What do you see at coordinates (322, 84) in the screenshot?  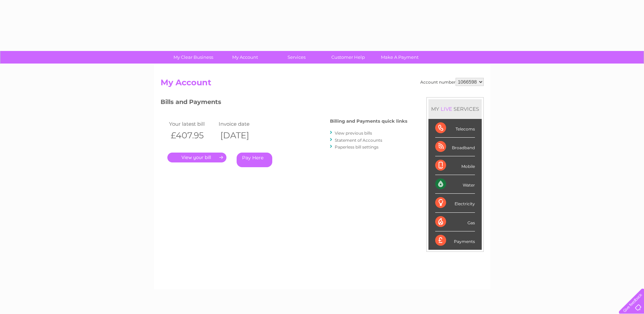 I see `h2: My Account` at bounding box center [322, 84].